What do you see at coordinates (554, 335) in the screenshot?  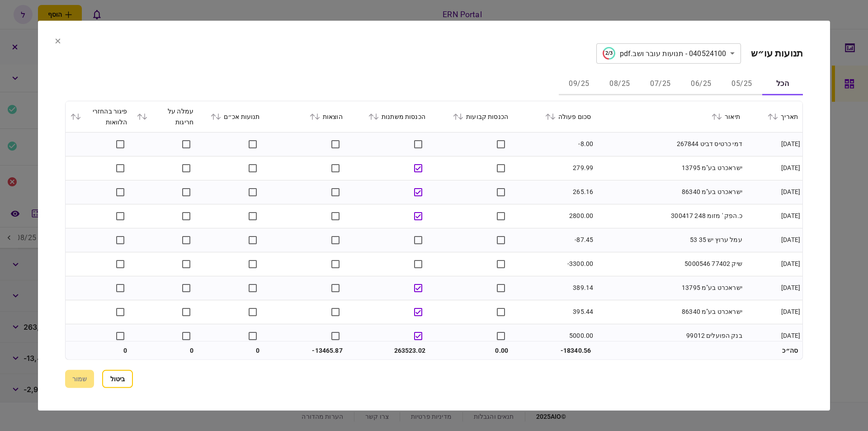 I see `td: 5000.00` at bounding box center [554, 335].